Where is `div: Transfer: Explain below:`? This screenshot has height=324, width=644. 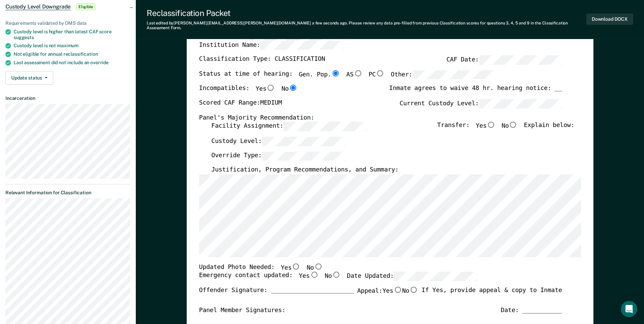
div: Transfer: Explain below: is located at coordinates (506, 129).